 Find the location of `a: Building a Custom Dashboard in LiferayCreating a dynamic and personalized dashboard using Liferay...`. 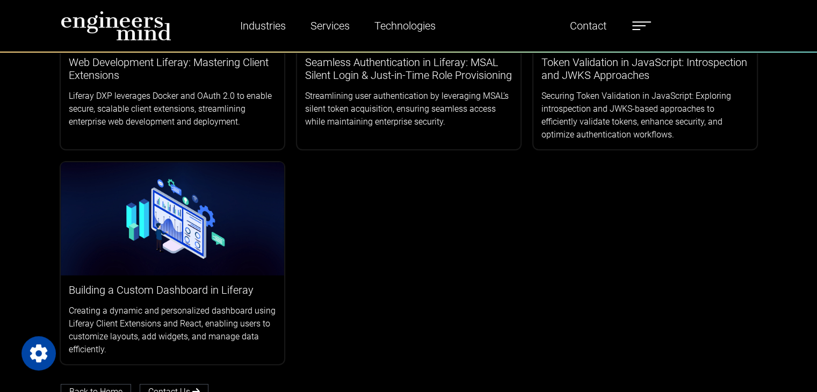

a: Building a Custom Dashboard in LiferayCreating a dynamic and personalized dashboard using Liferay... is located at coordinates (172, 288).